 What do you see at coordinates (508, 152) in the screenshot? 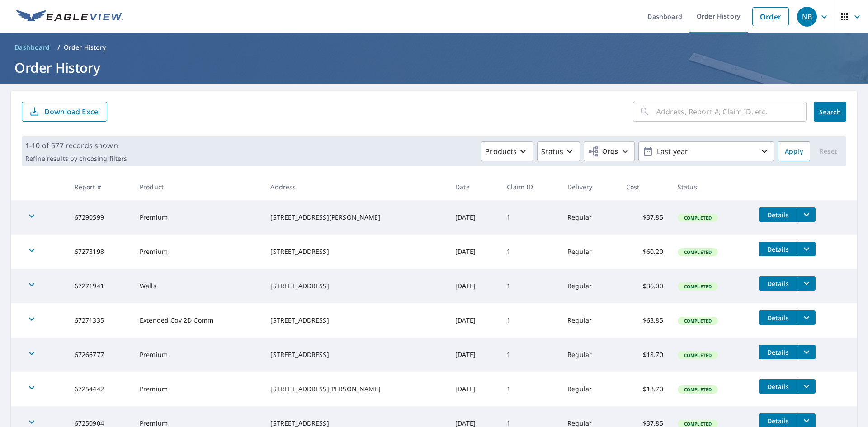
I see `button: Products` at bounding box center [508, 152].